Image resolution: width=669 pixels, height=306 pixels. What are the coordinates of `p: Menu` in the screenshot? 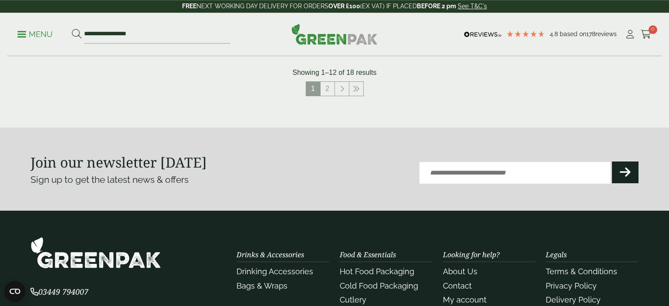 It's located at (35, 34).